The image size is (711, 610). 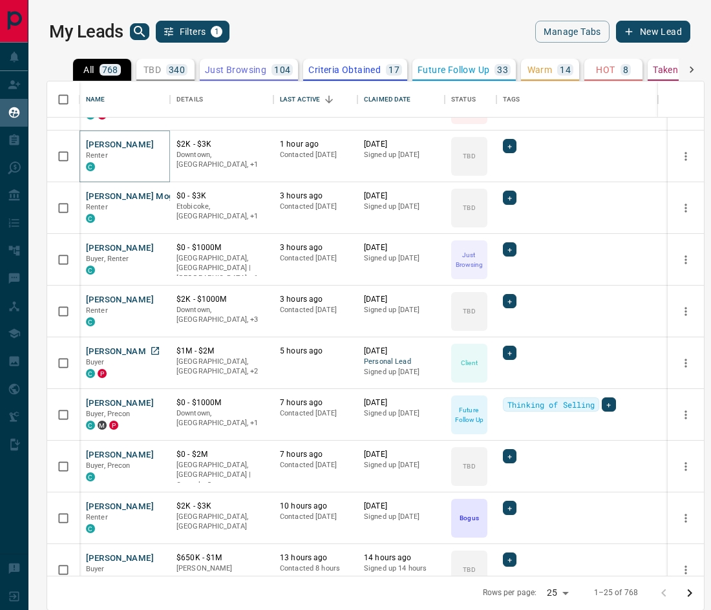 I want to click on span: Buyer, so click(x=95, y=569).